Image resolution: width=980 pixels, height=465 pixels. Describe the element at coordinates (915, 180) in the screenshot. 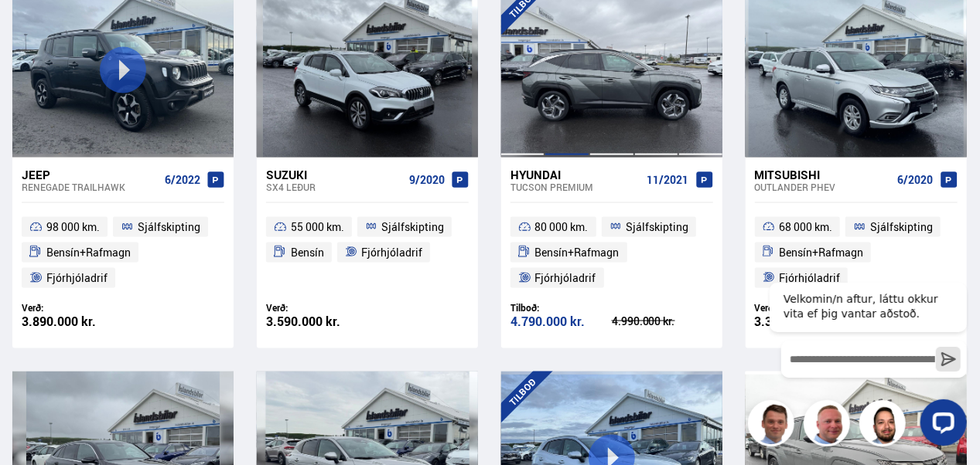

I see `span: 6/2020` at that location.